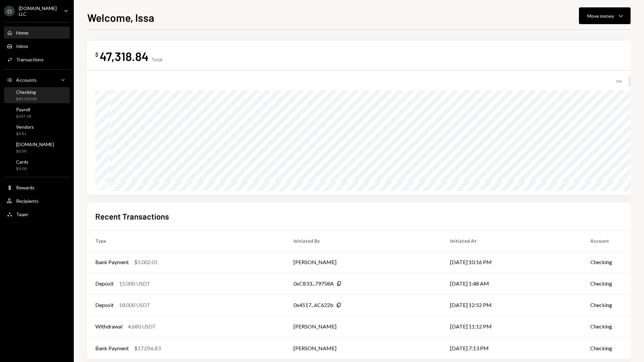 Image resolution: width=644 pixels, height=362 pixels. I want to click on div: 15,000 USDT, so click(134, 284).